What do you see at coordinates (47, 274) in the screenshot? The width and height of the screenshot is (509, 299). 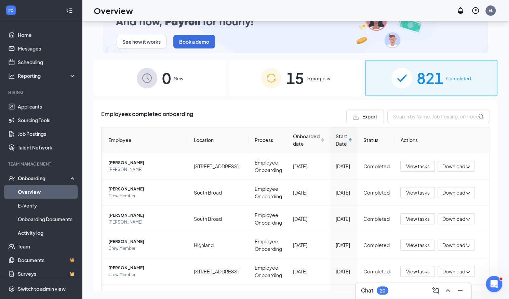 I see `a: SurveysCrown` at bounding box center [47, 274].